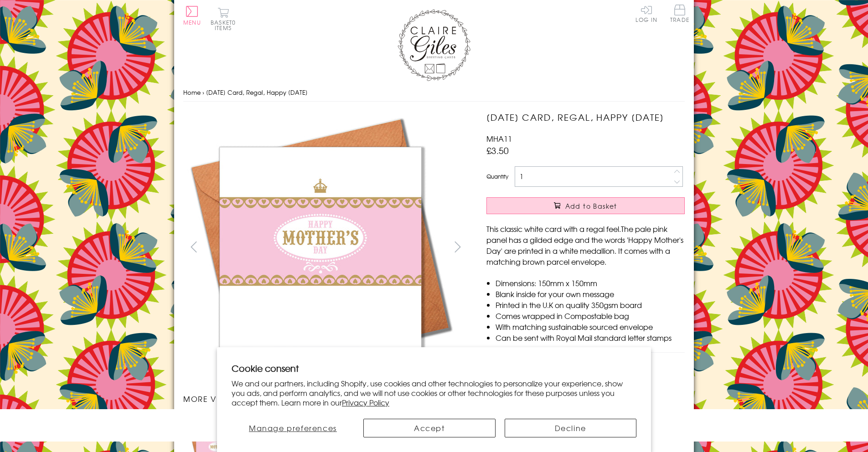 This screenshot has width=868, height=452. I want to click on button: next, so click(458, 246).